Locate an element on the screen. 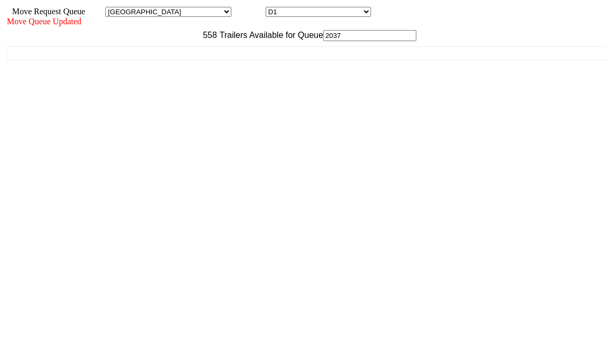 The width and height of the screenshot is (614, 361). span: Move Request Queue is located at coordinates (46, 11).